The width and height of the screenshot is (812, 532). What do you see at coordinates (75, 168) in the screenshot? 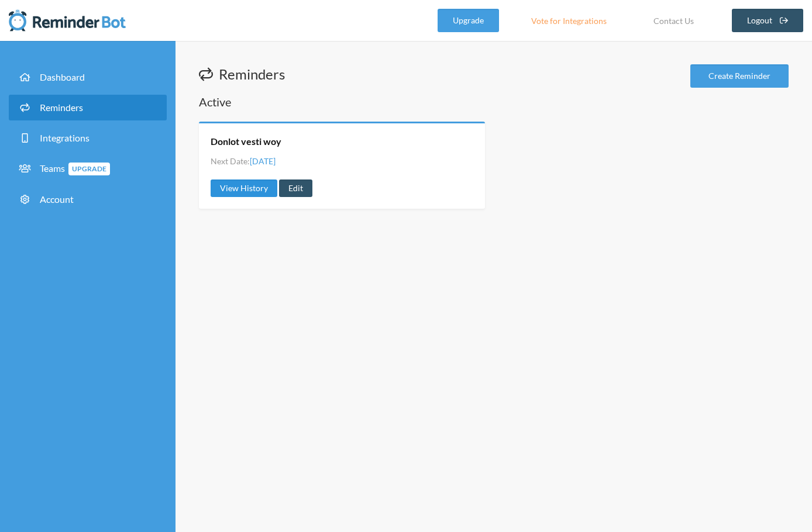
I see `span: Teams` at bounding box center [75, 168].